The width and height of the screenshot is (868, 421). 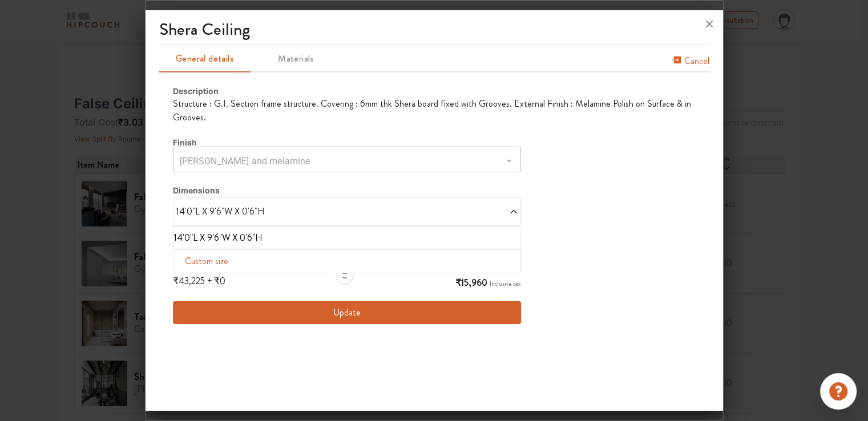 What do you see at coordinates (434, 90) in the screenshot?
I see `div: Description` at bounding box center [434, 90].